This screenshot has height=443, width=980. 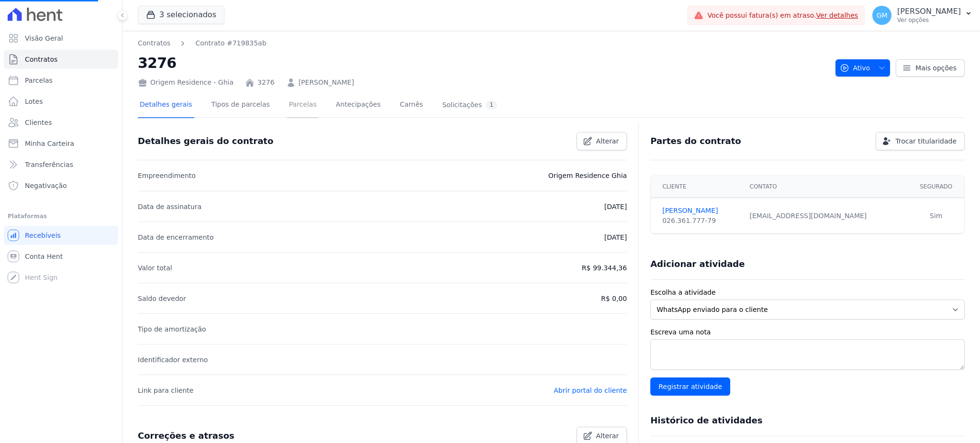 I want to click on a: Clientes, so click(x=61, y=123).